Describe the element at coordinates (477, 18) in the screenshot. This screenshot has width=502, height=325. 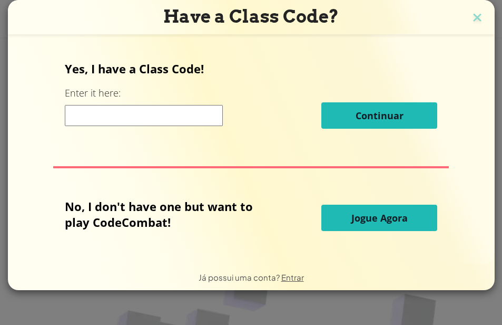
I see `img: close icon` at that location.